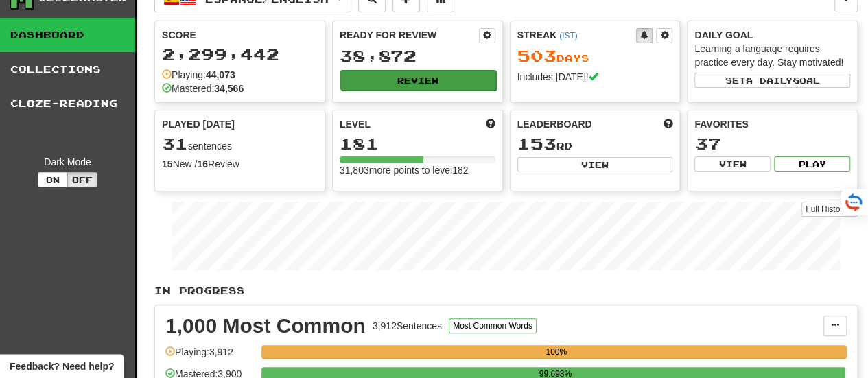 This screenshot has height=378, width=868. I want to click on div: 31,803 more points to level 182, so click(417, 170).